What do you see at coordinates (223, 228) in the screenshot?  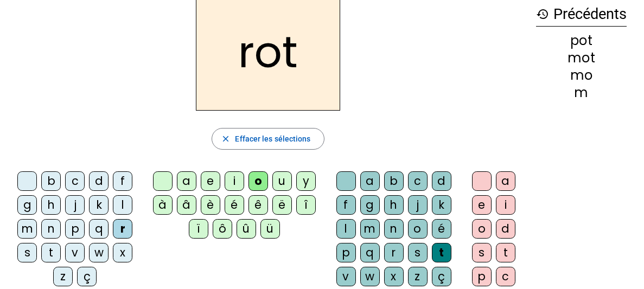 I see `div: ô` at bounding box center [223, 228].